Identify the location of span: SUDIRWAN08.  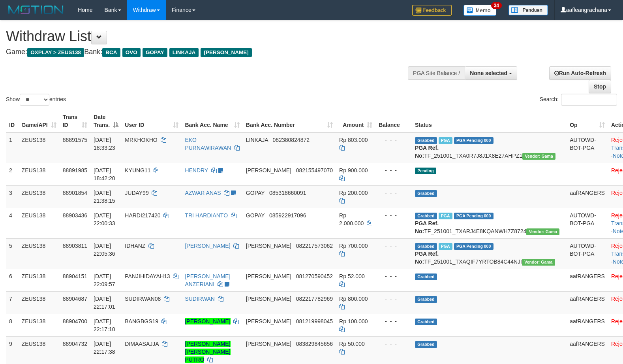
(143, 299).